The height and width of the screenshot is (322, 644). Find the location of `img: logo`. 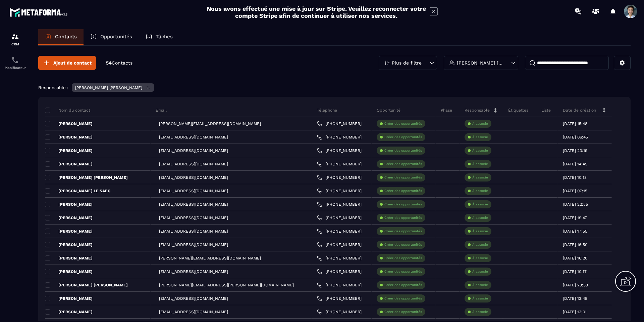

img: logo is located at coordinates (39, 12).